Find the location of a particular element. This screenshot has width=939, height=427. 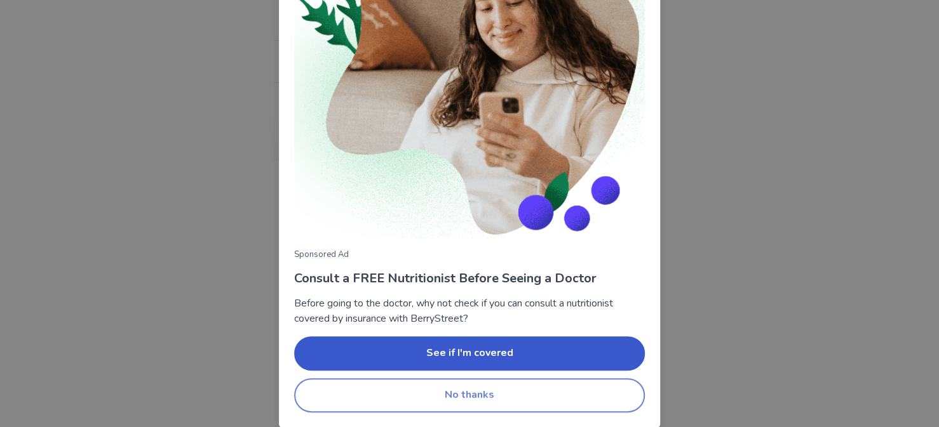

p: Before going to the doctor, why not check if you can consult a nutritionist covered by insurance ... is located at coordinates (469, 311).